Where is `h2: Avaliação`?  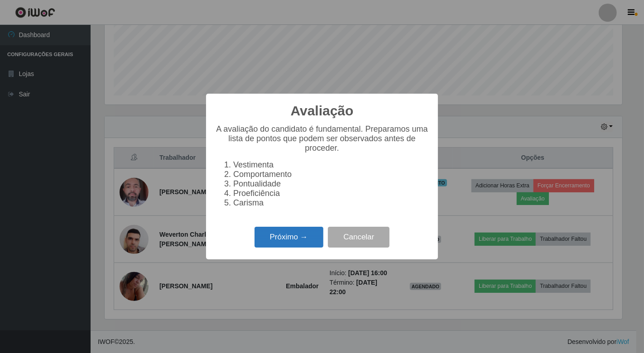
h2: Avaliação is located at coordinates (322, 111).